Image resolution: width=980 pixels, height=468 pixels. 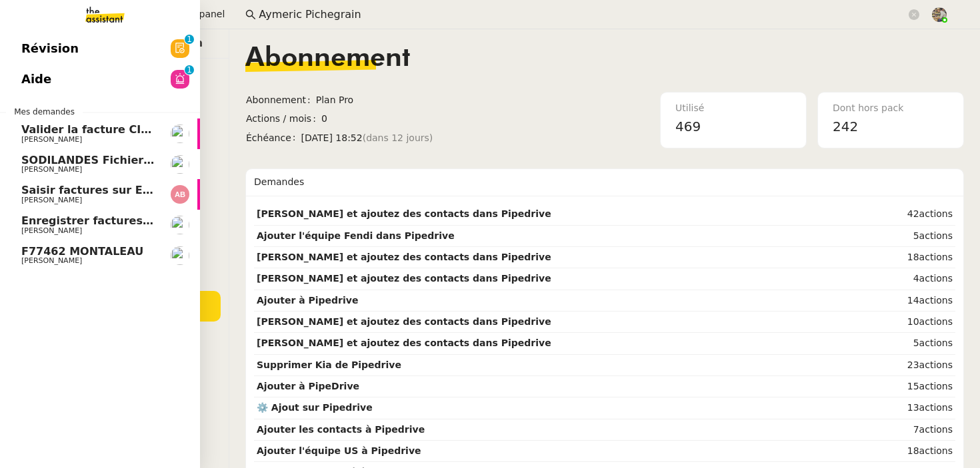 I want to click on span: 242, so click(x=845, y=127).